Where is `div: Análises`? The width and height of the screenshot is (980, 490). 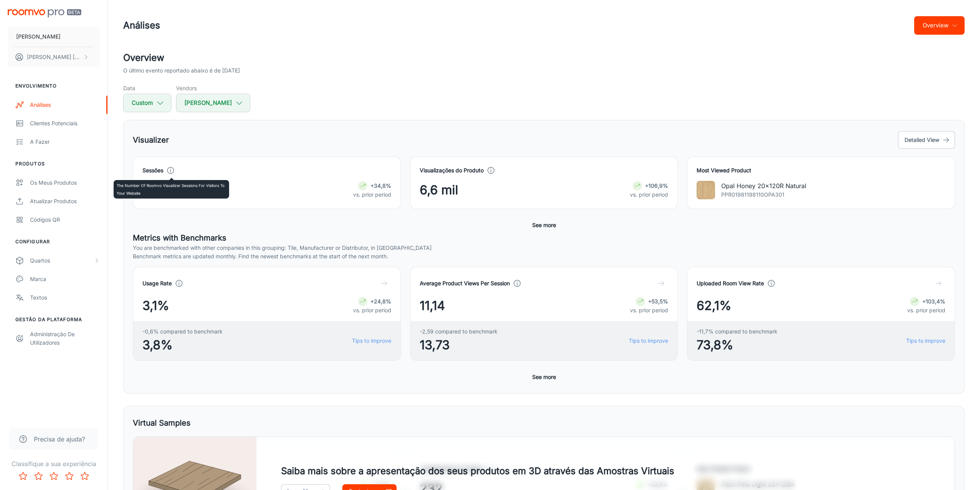
div: Análises is located at coordinates (65, 105).